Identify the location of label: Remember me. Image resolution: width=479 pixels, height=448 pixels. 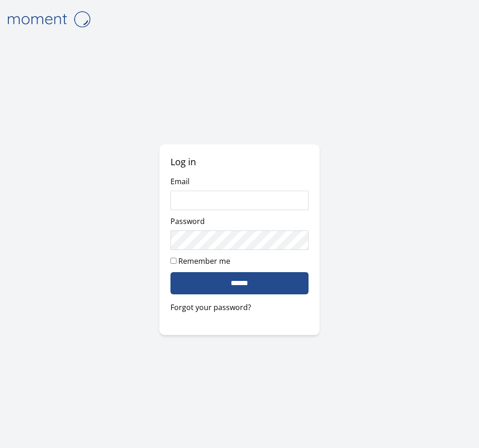
(204, 261).